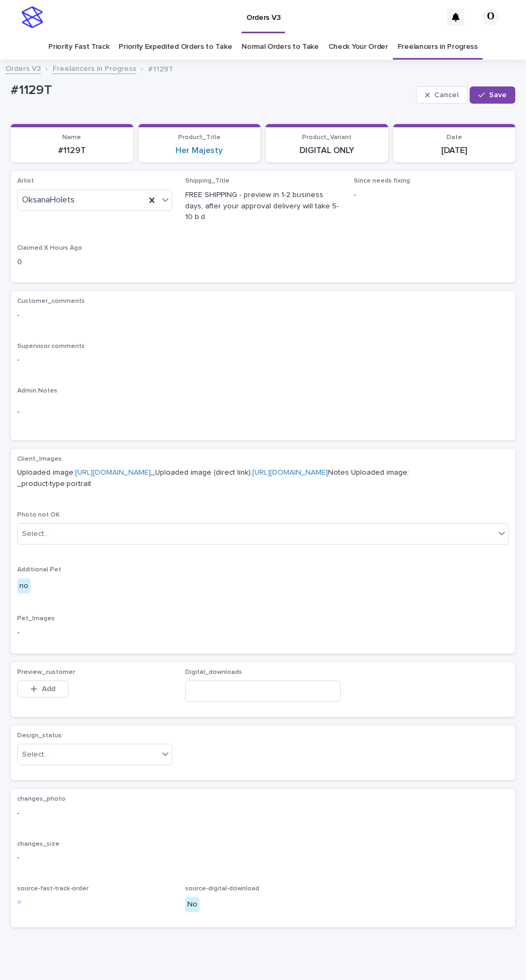 Image resolution: width=526 pixels, height=980 pixels. What do you see at coordinates (23, 68) in the screenshot?
I see `a: Orders V3` at bounding box center [23, 68].